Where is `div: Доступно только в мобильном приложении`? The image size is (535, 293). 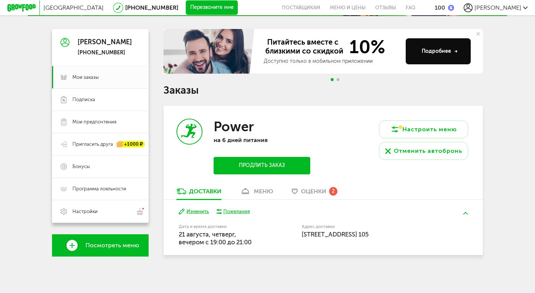 div: Доступно только в мобильном приложении is located at coordinates (332, 61).